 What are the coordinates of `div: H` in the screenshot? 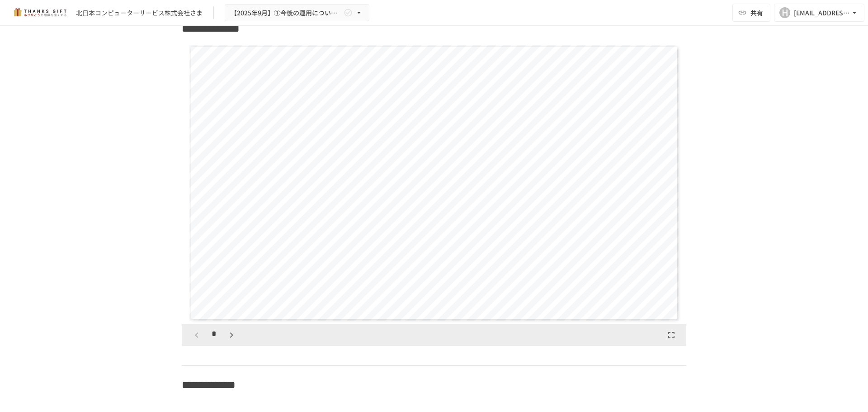 It's located at (785, 13).